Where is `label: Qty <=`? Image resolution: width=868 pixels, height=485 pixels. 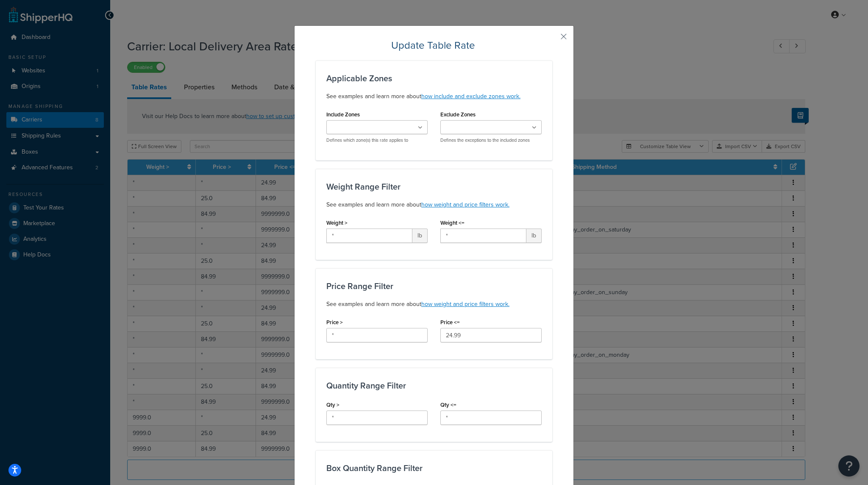
label: Qty <= is located at coordinates (448, 405).